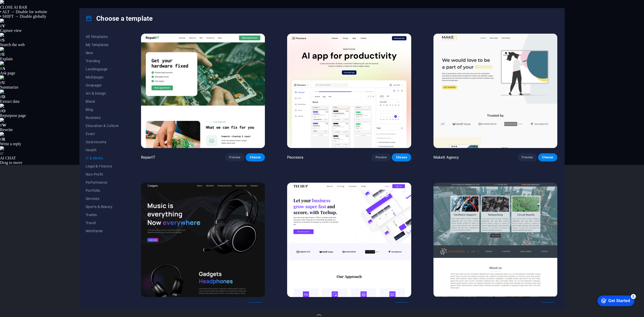 Image resolution: width=644 pixels, height=317 pixels. I want to click on button: Non-Profit, so click(102, 175).